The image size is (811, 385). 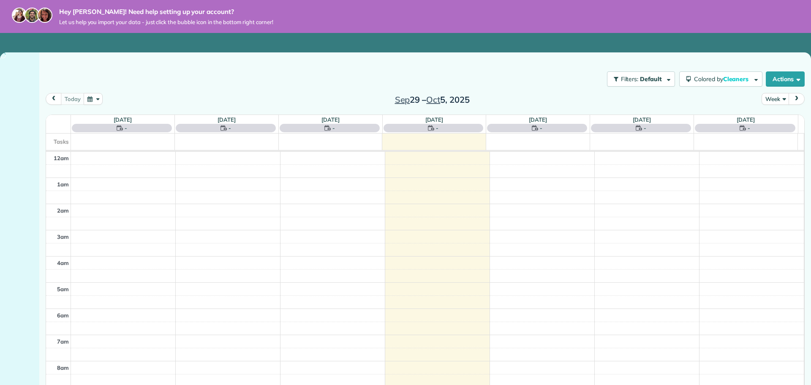 I want to click on span: 6am, so click(x=63, y=315).